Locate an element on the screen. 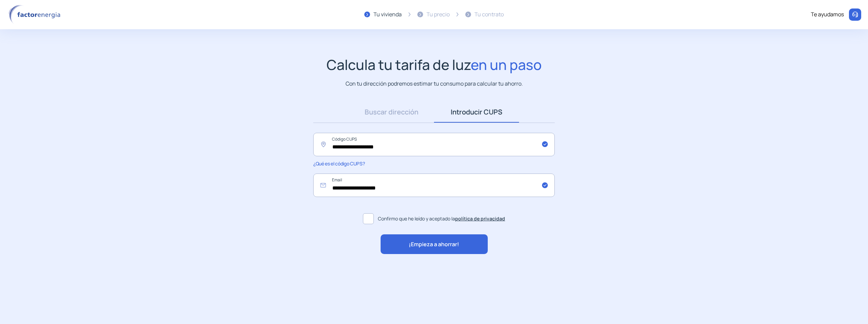  h1: Calcula tu tarifa de luz is located at coordinates (434, 64).